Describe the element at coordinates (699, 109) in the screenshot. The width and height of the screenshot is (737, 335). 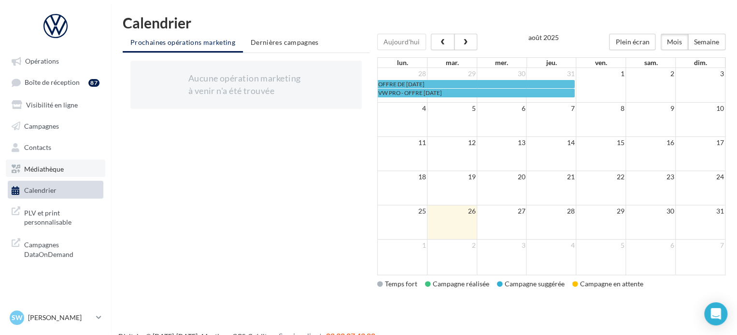
I see `td: 10` at that location.